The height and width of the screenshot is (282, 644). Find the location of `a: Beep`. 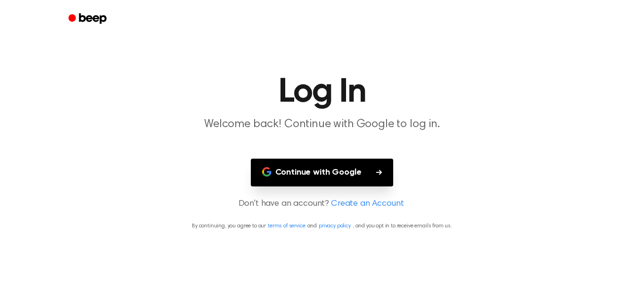

a: Beep is located at coordinates (88, 19).